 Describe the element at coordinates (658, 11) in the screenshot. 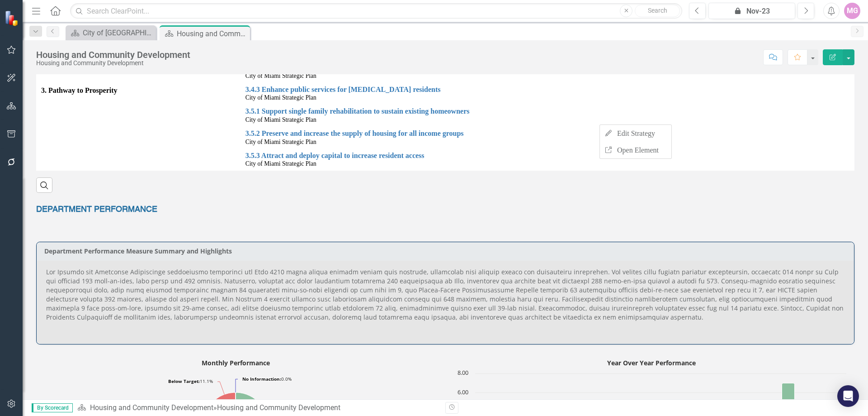

I see `button: Search` at that location.